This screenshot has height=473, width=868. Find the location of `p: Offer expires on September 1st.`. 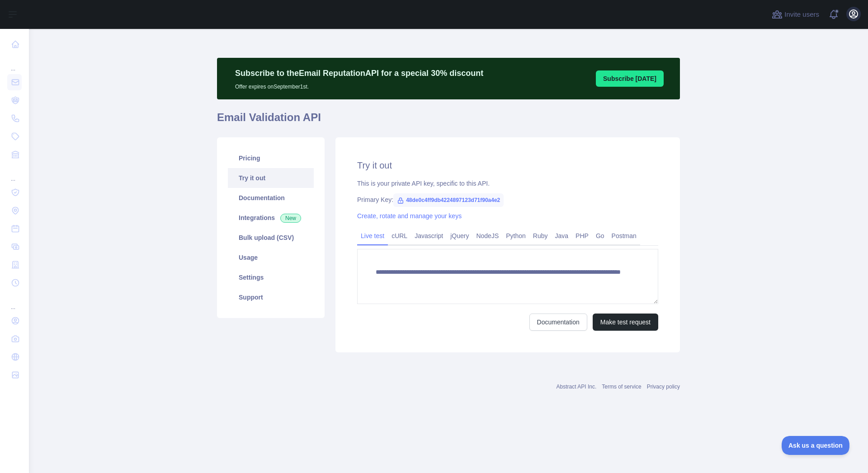

p: Offer expires on September 1st. is located at coordinates (359, 85).